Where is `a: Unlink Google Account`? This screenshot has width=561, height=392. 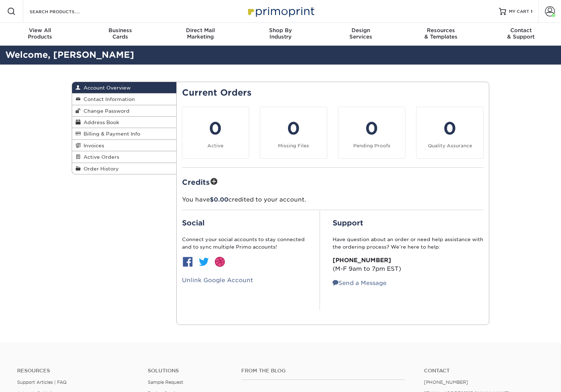 a: Unlink Google Account is located at coordinates (217, 280).